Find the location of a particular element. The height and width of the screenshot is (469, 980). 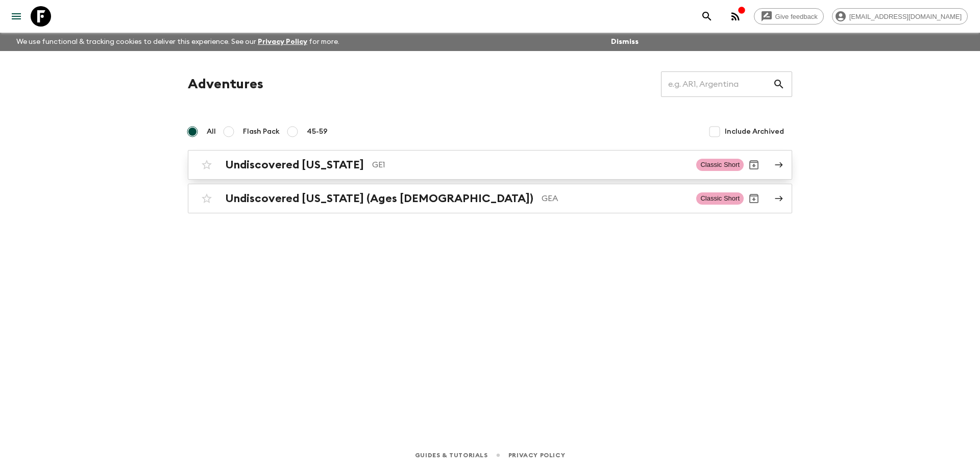

button: search adventures is located at coordinates (707, 16).